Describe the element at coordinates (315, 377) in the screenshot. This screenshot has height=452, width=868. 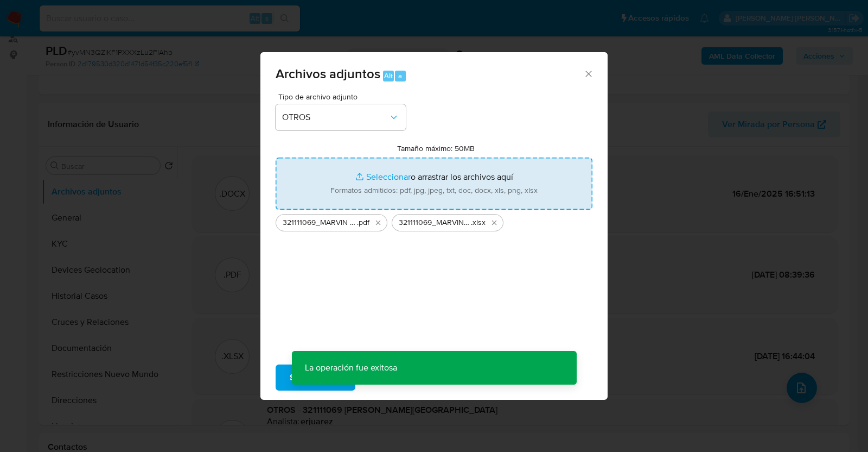
I see `span: Subir archivo` at that location.